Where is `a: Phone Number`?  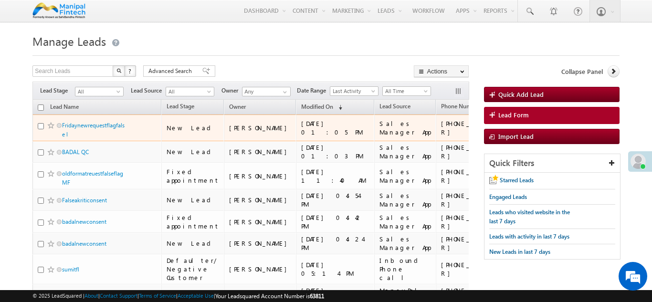
a: Phone Number is located at coordinates (460, 107).